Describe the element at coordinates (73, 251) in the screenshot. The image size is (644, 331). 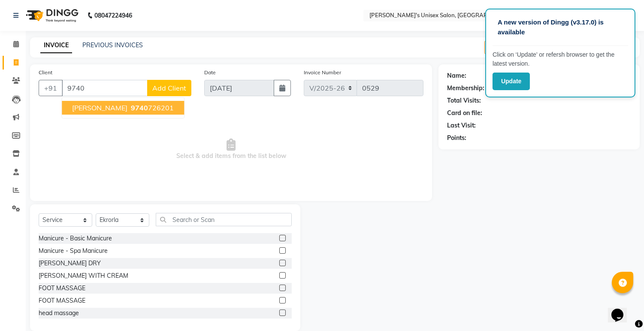
I see `div: Manicure - Spa Manicure` at that location.